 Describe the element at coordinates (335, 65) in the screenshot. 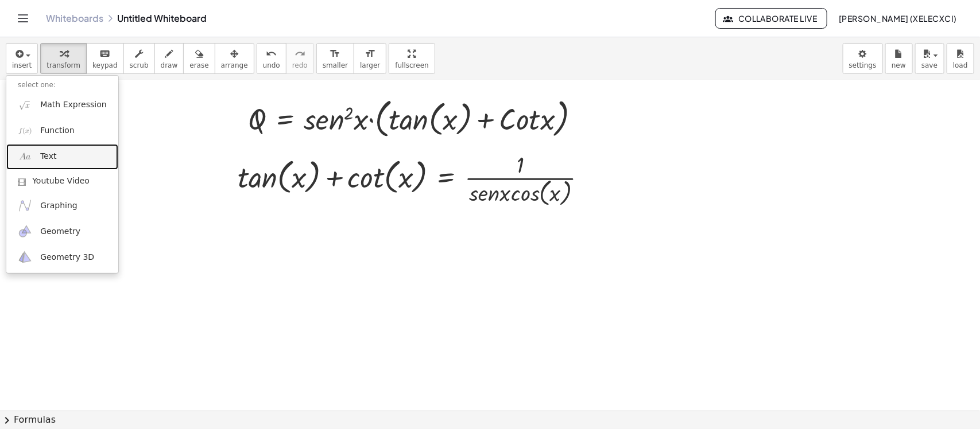

I see `span: smaller` at that location.